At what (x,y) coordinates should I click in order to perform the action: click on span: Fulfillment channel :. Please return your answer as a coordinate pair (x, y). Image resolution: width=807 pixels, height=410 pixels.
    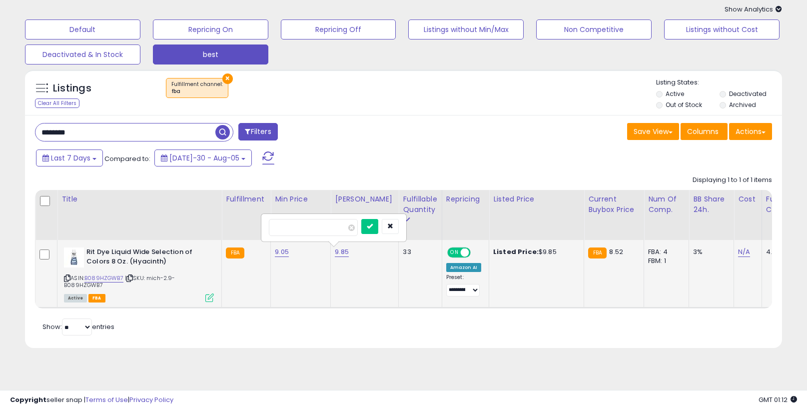
    Looking at the image, I should click on (197, 88).